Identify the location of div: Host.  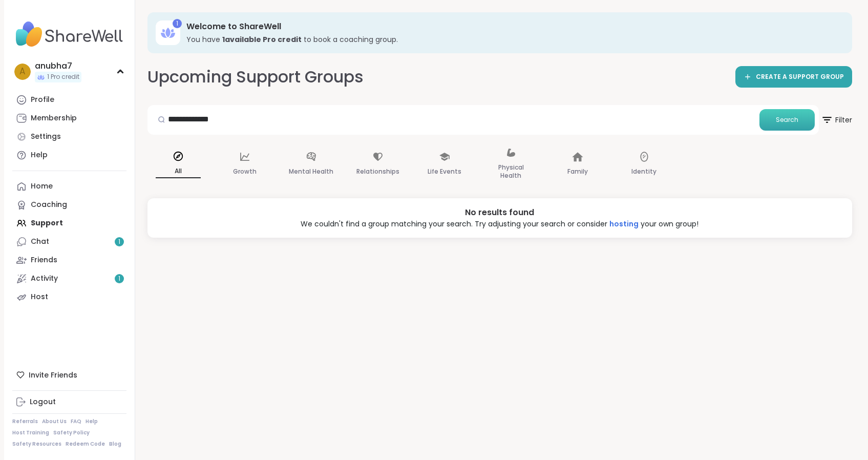
(39, 297).